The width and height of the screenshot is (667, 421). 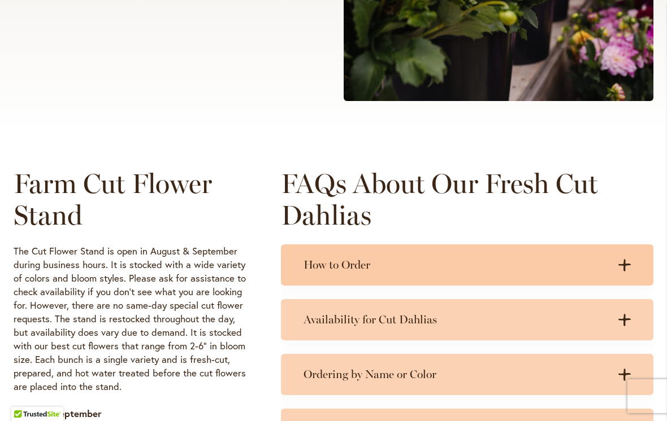 I want to click on h3: Availability for Cut Dahlias, so click(x=455, y=320).